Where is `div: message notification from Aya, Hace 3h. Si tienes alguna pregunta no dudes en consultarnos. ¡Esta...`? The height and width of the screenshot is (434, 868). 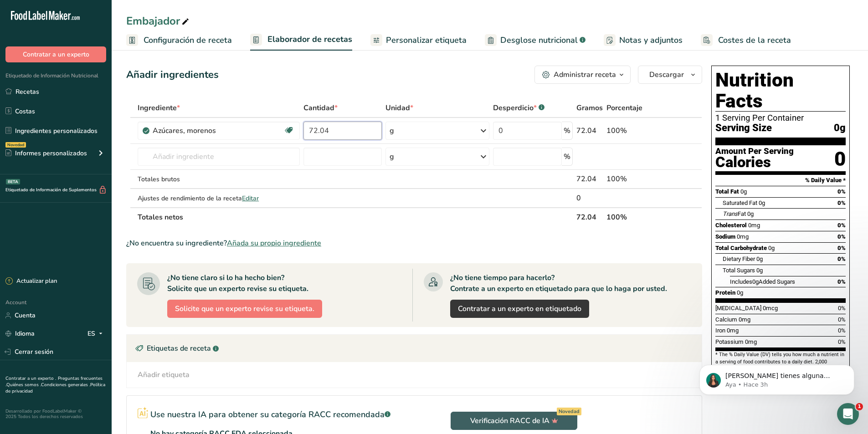
div: message notification from Aya, Hace 3h. Si tienes alguna pregunta no dudes en consultarnos. ¡Esta... is located at coordinates (91, 34).